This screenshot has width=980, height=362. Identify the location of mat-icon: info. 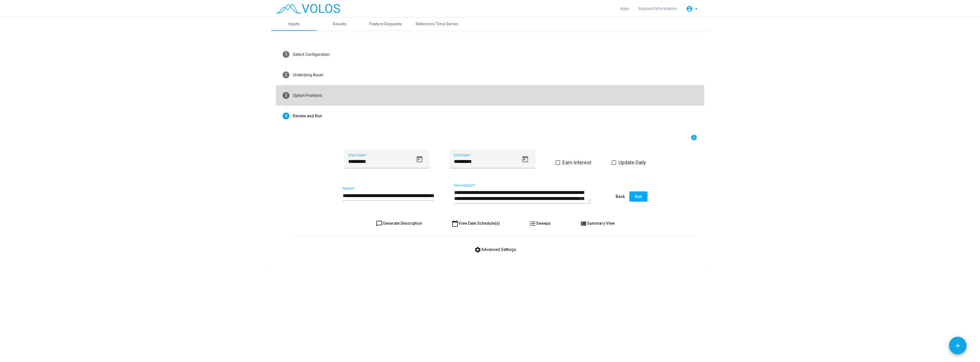
(694, 138).